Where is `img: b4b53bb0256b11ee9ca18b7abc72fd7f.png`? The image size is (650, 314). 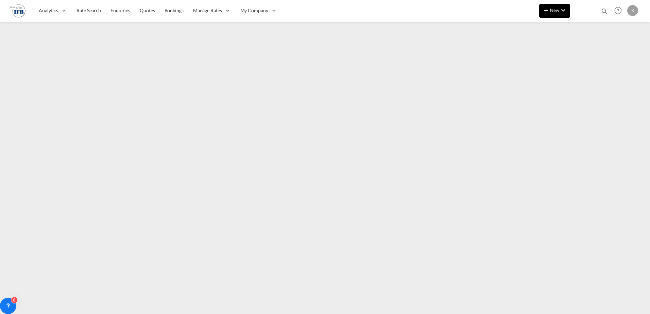 img: b4b53bb0256b11ee9ca18b7abc72fd7f.png is located at coordinates (18, 11).